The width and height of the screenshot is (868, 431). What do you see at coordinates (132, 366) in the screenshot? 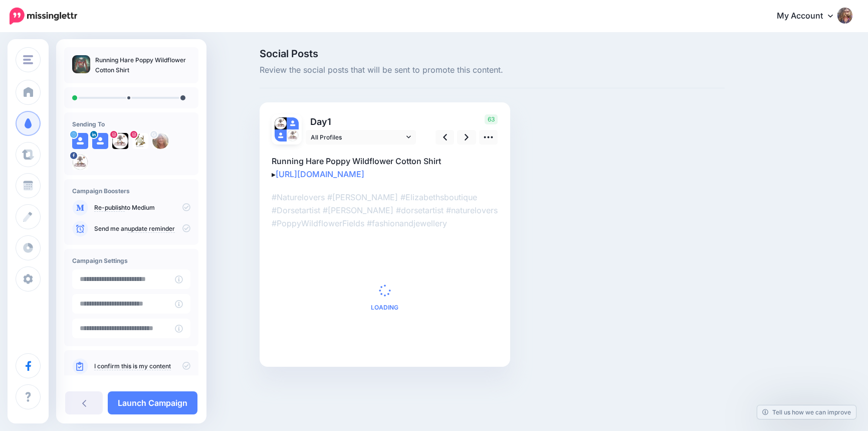
I see `a: I confirm this is my content` at bounding box center [132, 366].